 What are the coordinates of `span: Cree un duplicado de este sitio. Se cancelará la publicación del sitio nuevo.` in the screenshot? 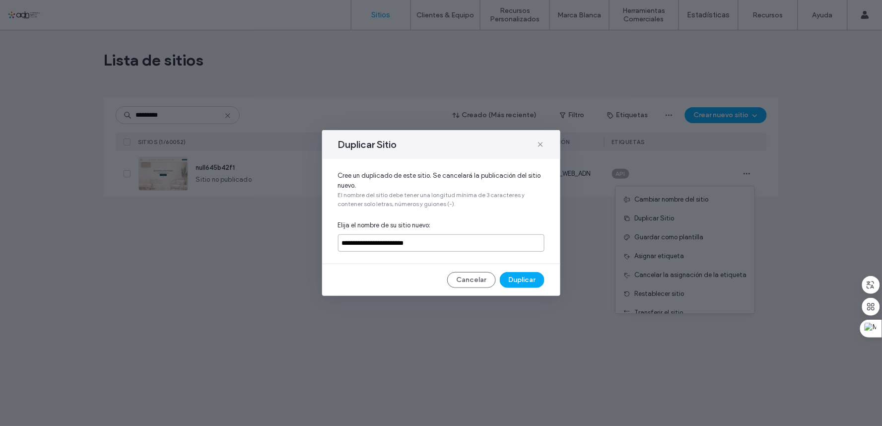 It's located at (441, 181).